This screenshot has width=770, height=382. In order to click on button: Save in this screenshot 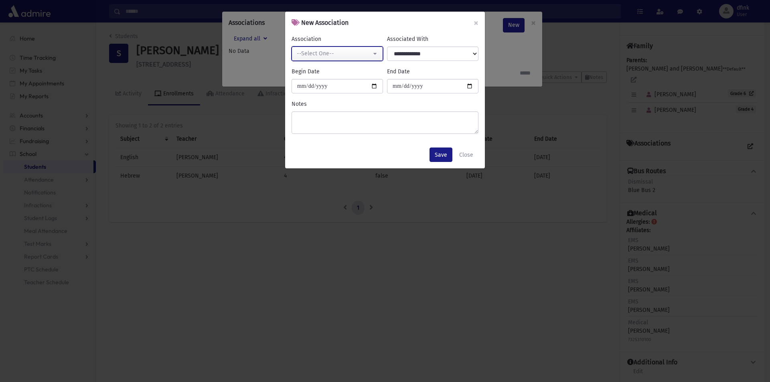, I will do `click(441, 155)`.